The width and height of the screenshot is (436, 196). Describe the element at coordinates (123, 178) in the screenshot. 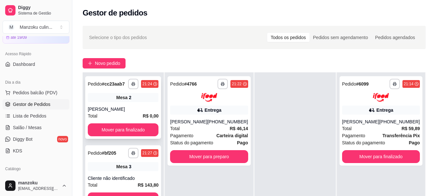

I see `div: Cliente não identificado` at that location.